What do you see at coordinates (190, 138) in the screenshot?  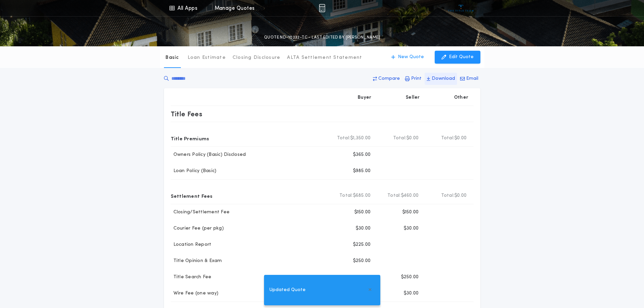 I see `p: Title Premiums` at bounding box center [190, 138].